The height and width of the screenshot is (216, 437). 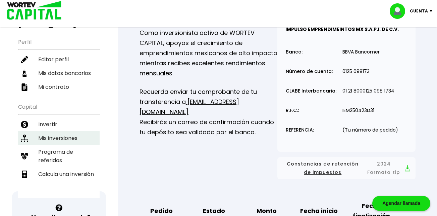 I want to click on li: Invertir, so click(x=59, y=124).